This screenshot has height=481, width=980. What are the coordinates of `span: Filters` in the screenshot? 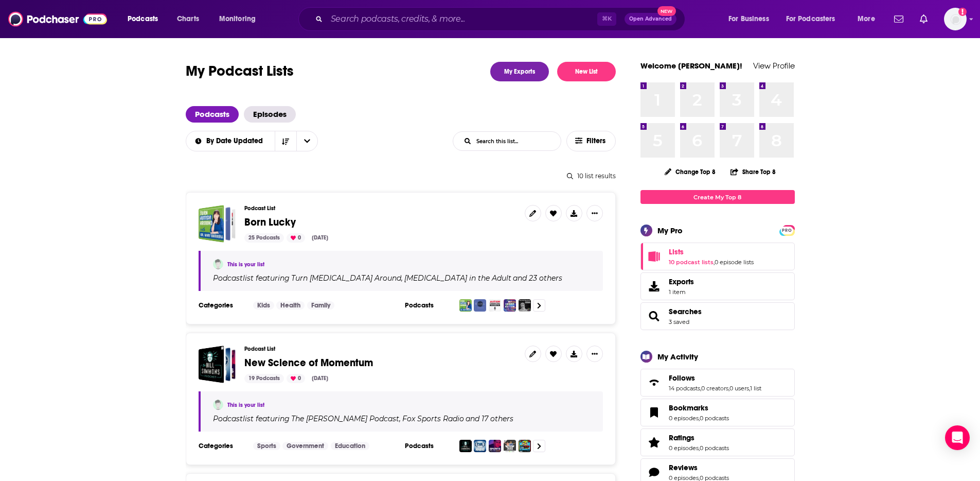 It's located at (597, 141).